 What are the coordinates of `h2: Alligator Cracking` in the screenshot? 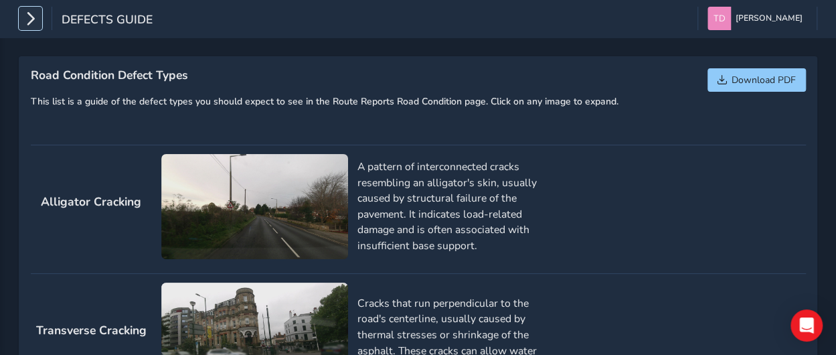 It's located at (91, 201).